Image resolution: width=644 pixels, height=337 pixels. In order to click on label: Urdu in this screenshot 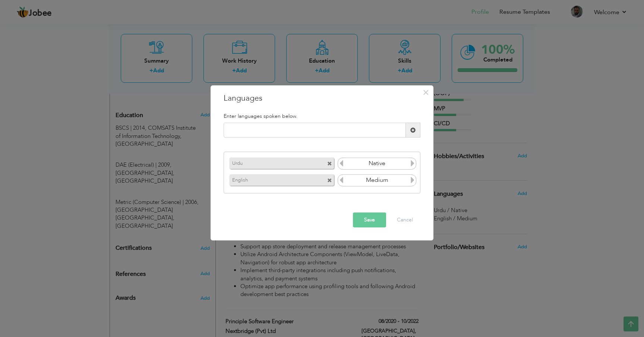, I will do `click(271, 162)`.